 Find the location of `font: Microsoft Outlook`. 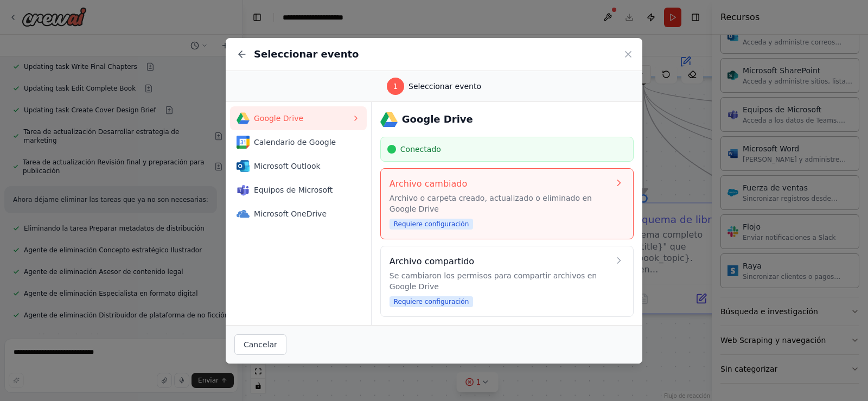

font: Microsoft Outlook is located at coordinates (287, 166).